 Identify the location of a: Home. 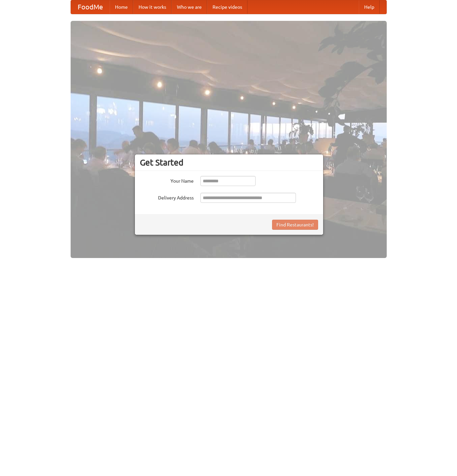
(121, 7).